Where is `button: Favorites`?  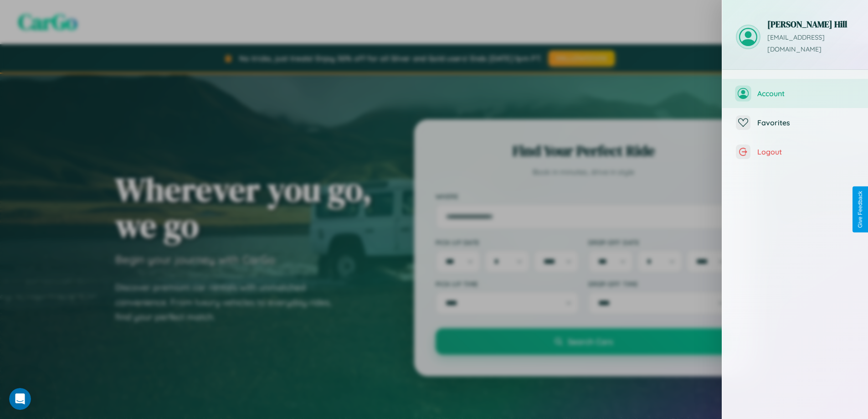
button: Favorites is located at coordinates (796, 123).